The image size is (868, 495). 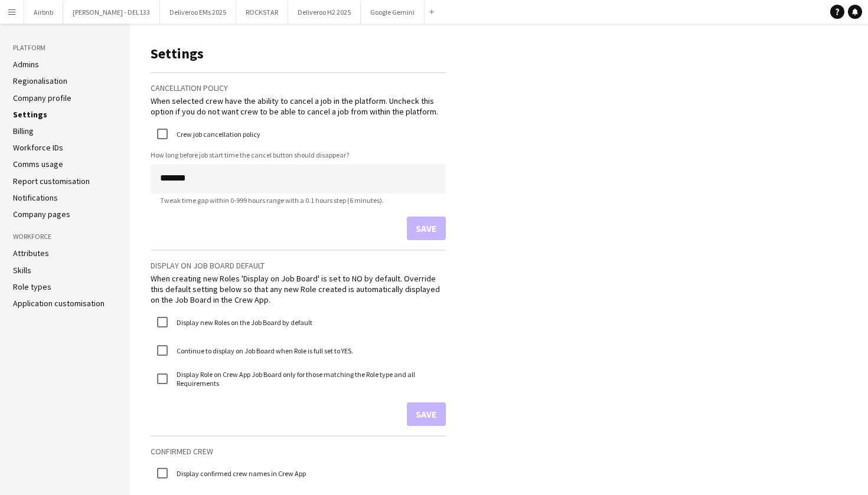 I want to click on a: Comms usage, so click(x=38, y=164).